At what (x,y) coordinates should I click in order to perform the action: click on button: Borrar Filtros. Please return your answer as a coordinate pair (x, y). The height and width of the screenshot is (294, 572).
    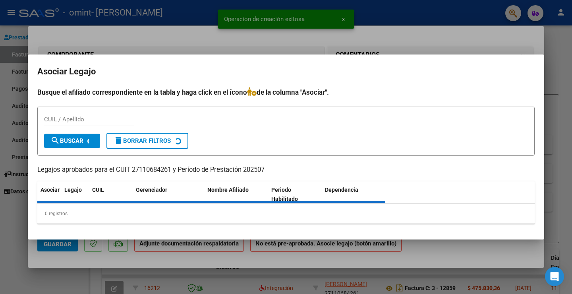
    Looking at the image, I should click on (147, 141).